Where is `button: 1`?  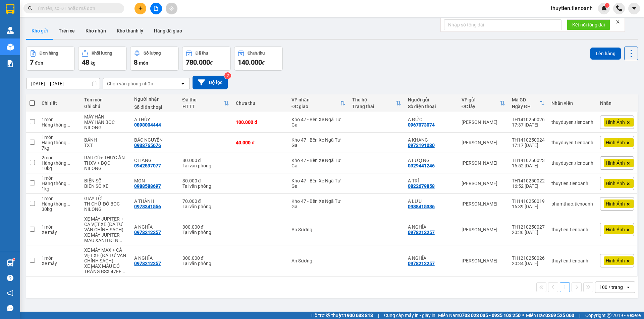 button: 1 is located at coordinates (565, 288).